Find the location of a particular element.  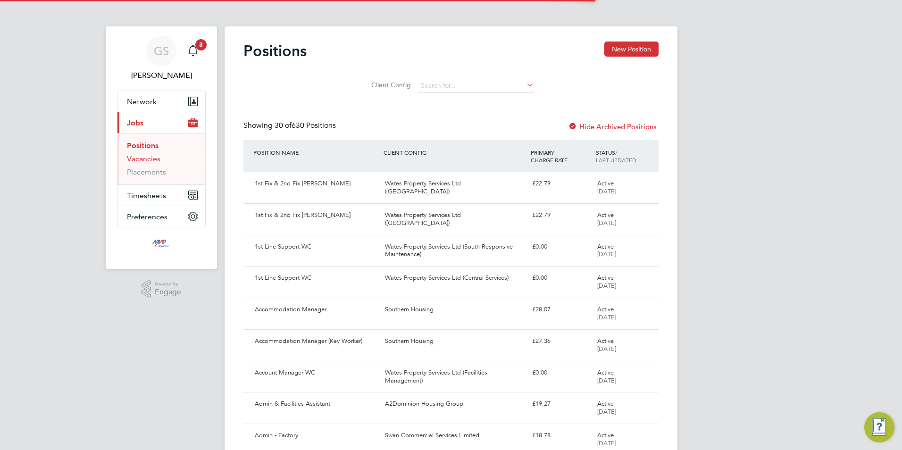

a: Placements is located at coordinates (146, 172).